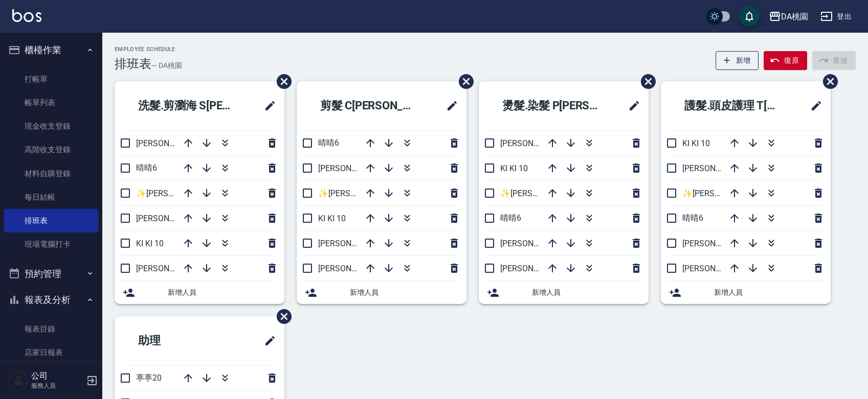 This screenshot has height=399, width=868. I want to click on a: 每日結帳, so click(51, 197).